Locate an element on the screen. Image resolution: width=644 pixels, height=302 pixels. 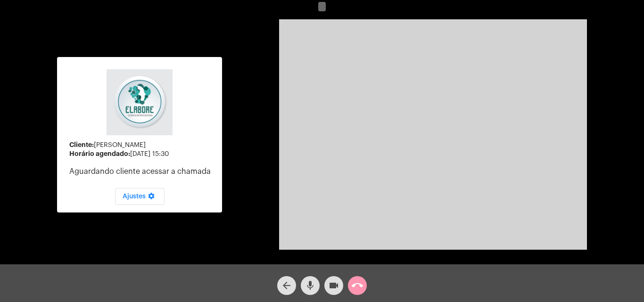
mat-icon: arrow_back is located at coordinates (287, 285).